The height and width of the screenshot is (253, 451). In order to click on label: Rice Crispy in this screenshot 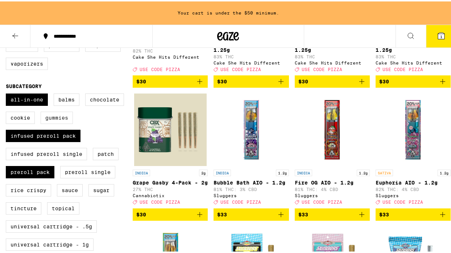, I will do `click(28, 189)`.